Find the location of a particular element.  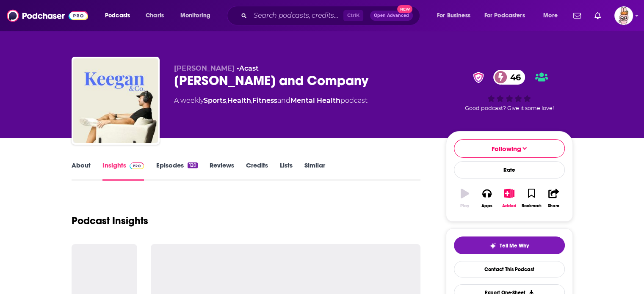

a: Contact This Podcast is located at coordinates (510, 269).